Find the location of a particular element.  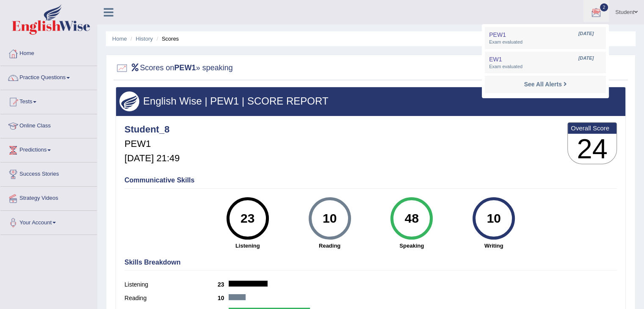

b: 10 is located at coordinates (223, 298).